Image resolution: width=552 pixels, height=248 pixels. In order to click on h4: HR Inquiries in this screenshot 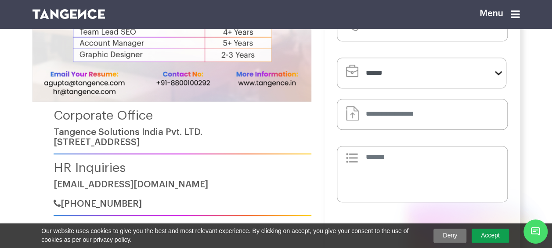, I will do `click(182, 168)`.